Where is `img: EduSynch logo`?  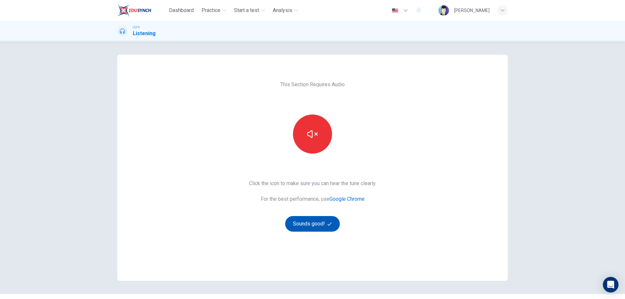 img: EduSynch logo is located at coordinates (134, 10).